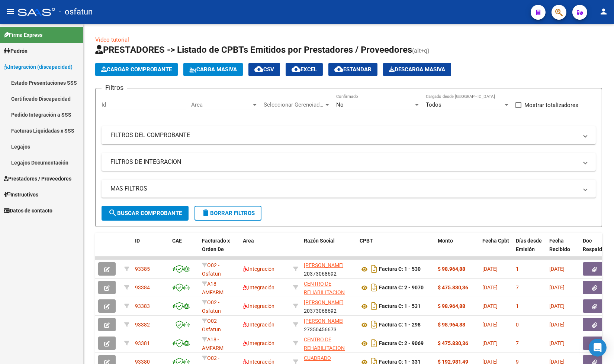 This screenshot has height=364, width=614. I want to click on mat-panel-title: FILTROS DE INTEGRACION, so click(344, 162).